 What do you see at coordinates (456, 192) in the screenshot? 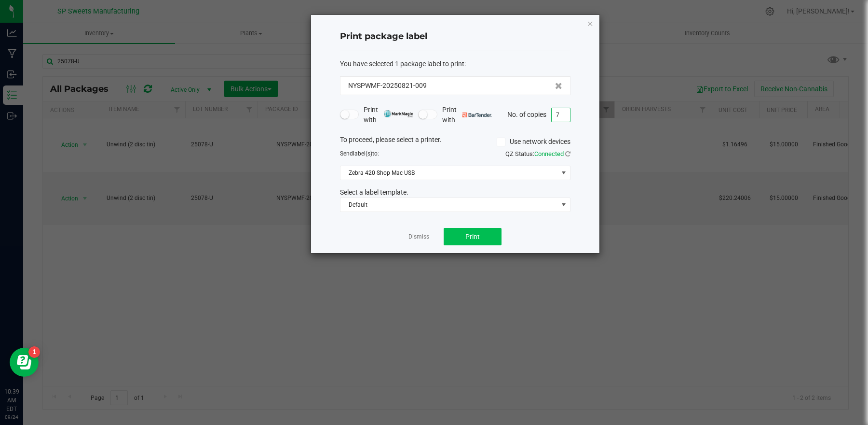
I see `div: Select a label template.` at bounding box center [456, 192].